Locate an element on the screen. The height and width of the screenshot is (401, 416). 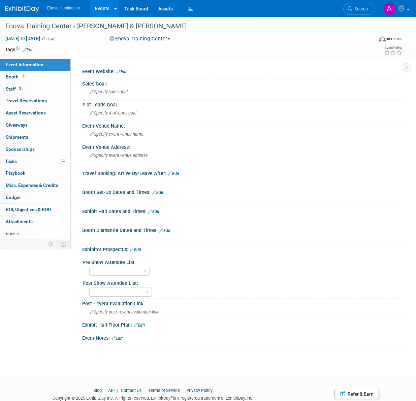
span: Booth is located at coordinates (16, 77).